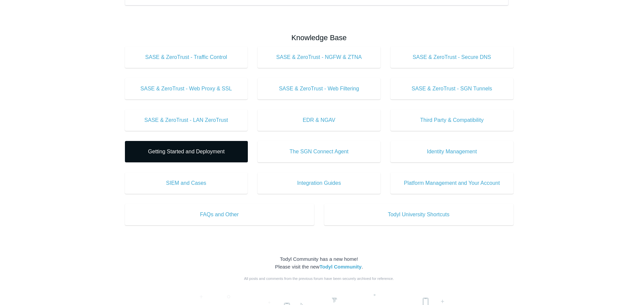  Describe the element at coordinates (319, 152) in the screenshot. I see `a: The SGN Connect Agent` at that location.